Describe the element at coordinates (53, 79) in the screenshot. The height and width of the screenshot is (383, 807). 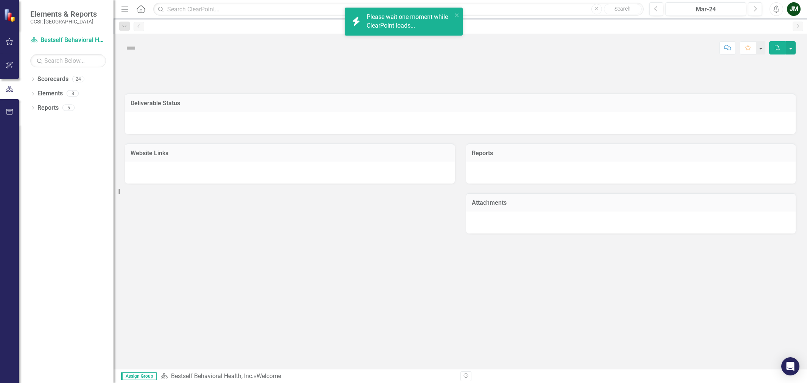
I see `a: Scorecards` at that location.